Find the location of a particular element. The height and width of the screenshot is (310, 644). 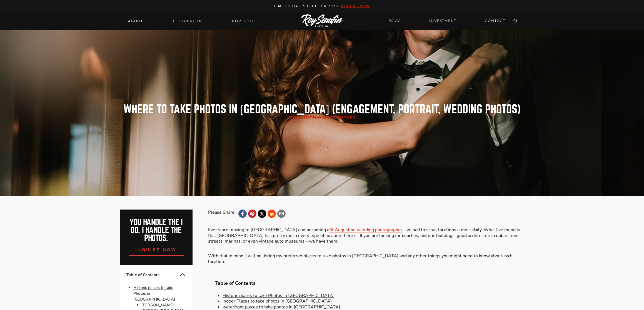

a: Things to Do is located at coordinates (343, 117).